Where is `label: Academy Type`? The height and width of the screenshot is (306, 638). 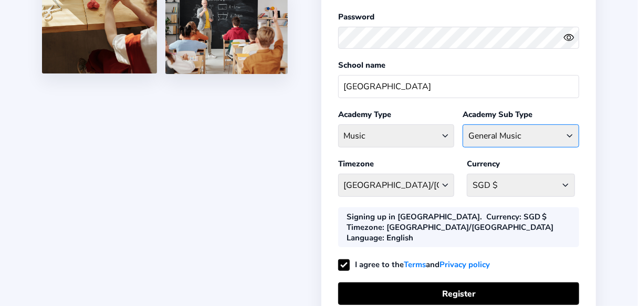 label: Academy Type is located at coordinates (364, 114).